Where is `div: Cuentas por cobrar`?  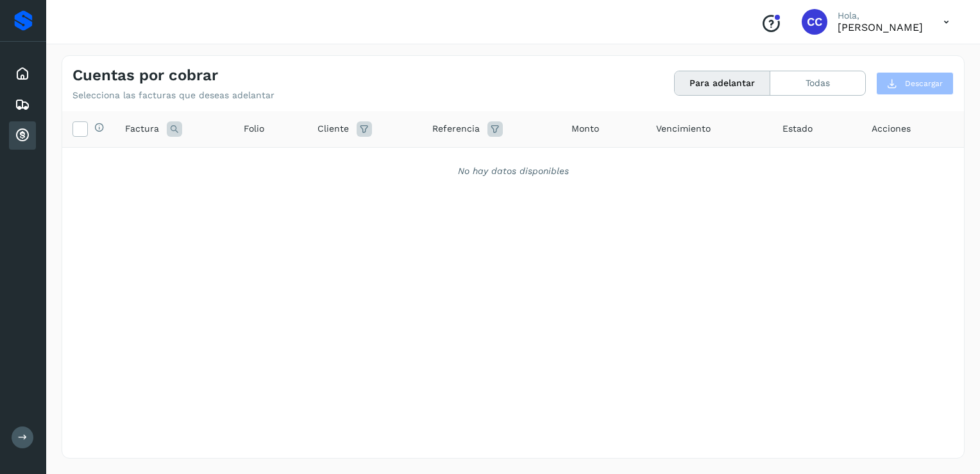 div: Cuentas por cobrar is located at coordinates (22, 135).